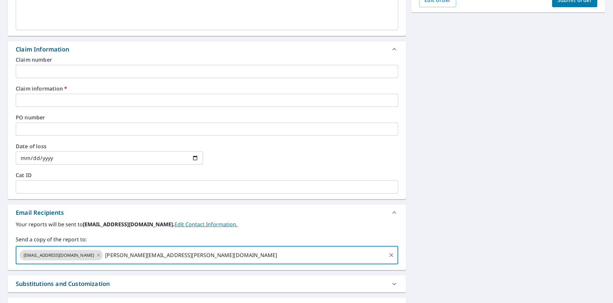  I want to click on label: Your reports will be sent to, so click(207, 224).